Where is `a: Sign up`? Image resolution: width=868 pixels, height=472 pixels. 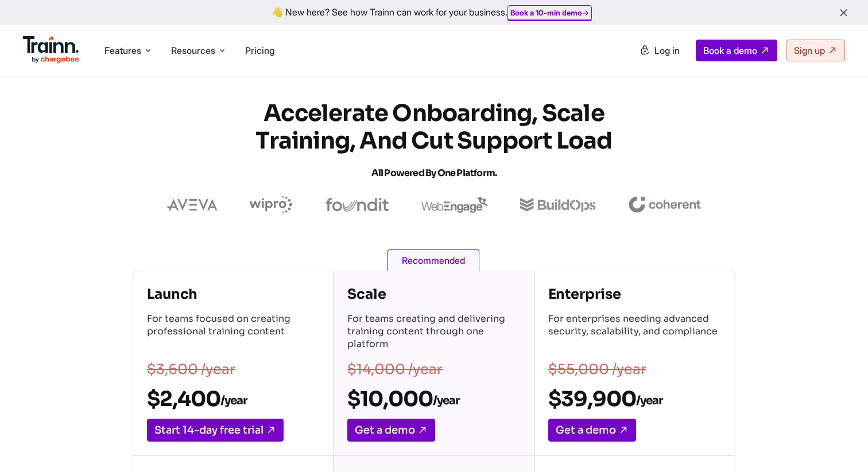
a: Sign up is located at coordinates (815, 51).